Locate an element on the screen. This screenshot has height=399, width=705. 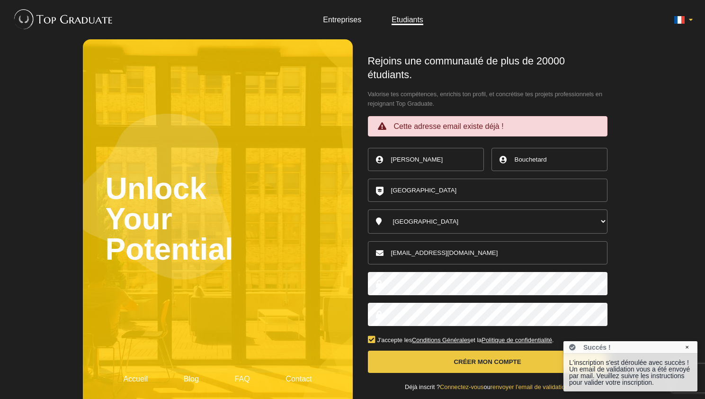
a: Politique de confidentialité is located at coordinates (517, 340).